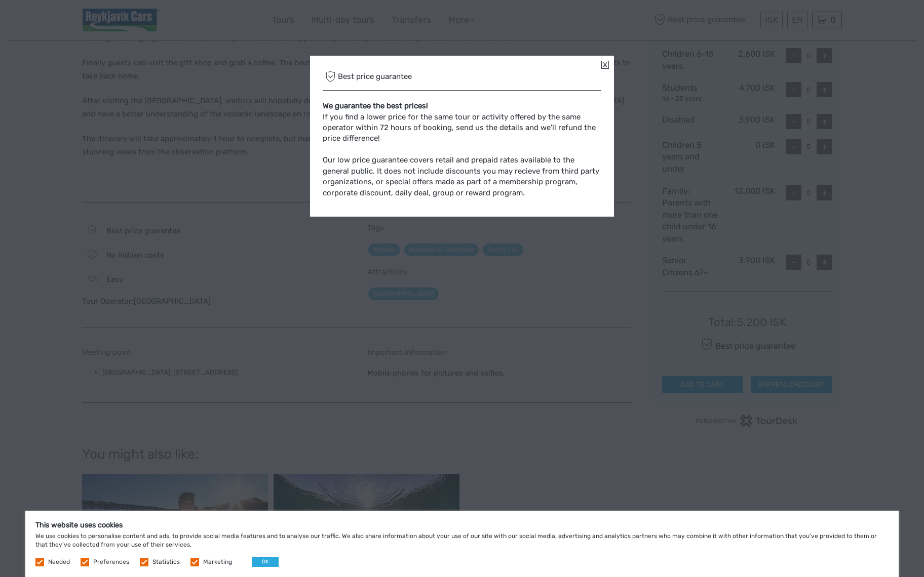 This screenshot has width=924, height=577. What do you see at coordinates (111, 562) in the screenshot?
I see `label: Preferences` at bounding box center [111, 562].